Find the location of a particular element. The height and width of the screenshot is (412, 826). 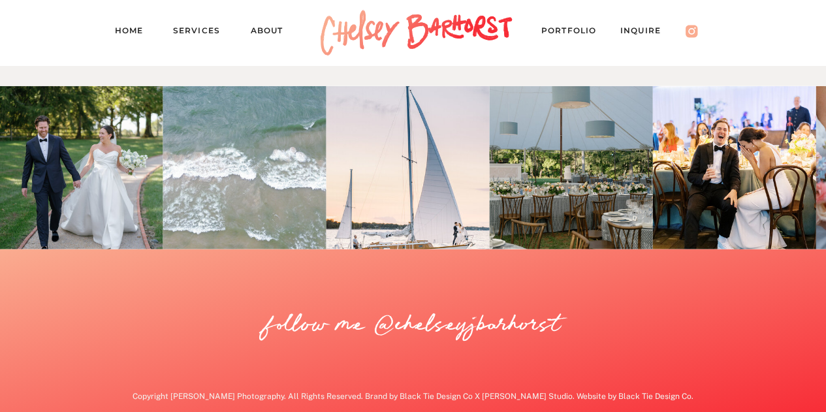

a: About is located at coordinates (273, 33).